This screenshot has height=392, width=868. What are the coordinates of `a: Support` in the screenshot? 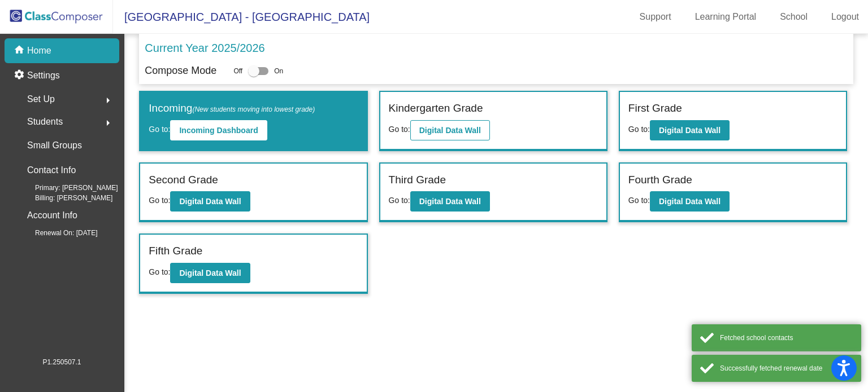 It's located at (655, 17).